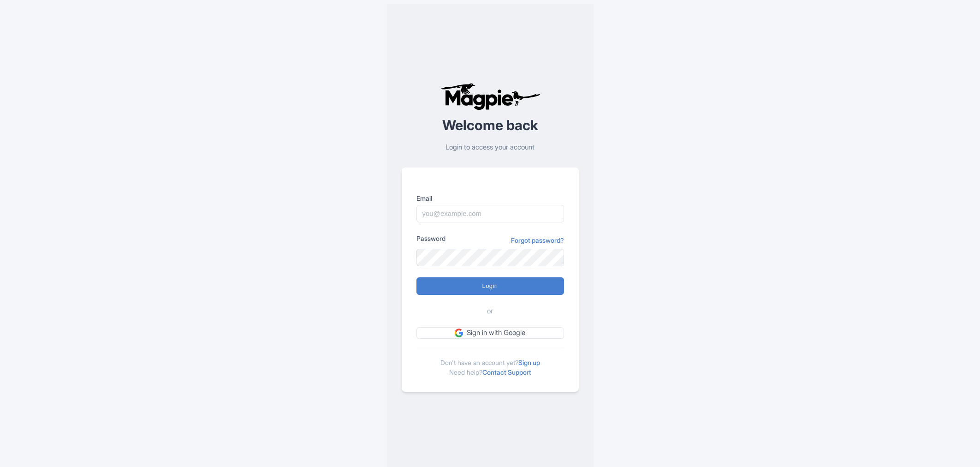  What do you see at coordinates (537, 240) in the screenshot?
I see `a: Forgot password?` at bounding box center [537, 240].